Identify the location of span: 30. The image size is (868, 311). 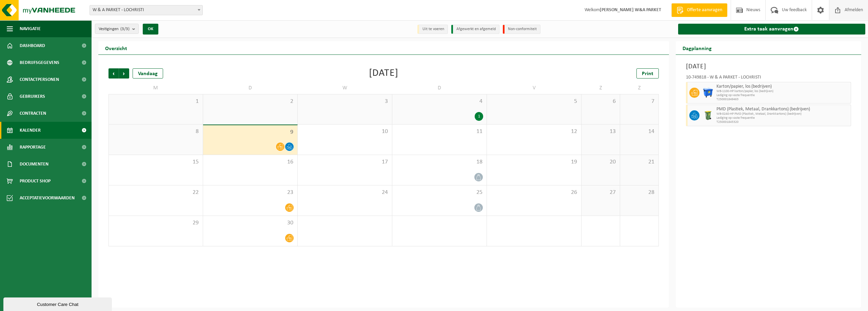
(250, 223).